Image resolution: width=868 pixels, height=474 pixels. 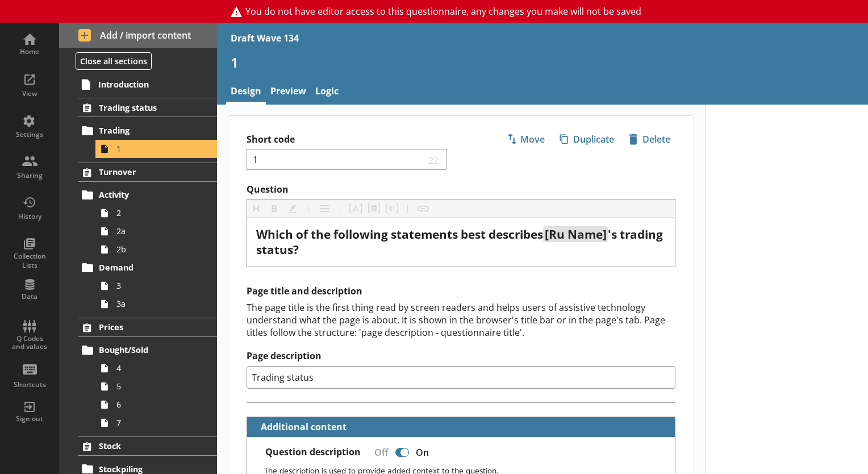 What do you see at coordinates (156, 368) in the screenshot?
I see `a: 4` at bounding box center [156, 368].